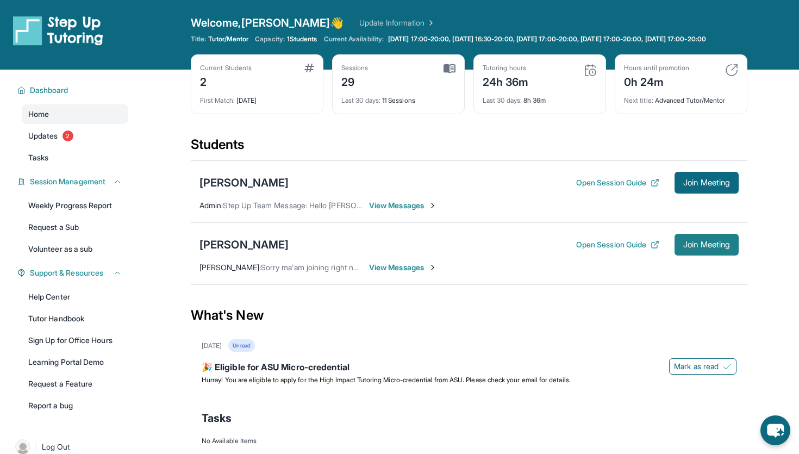 The width and height of the screenshot is (799, 454). What do you see at coordinates (75, 297) in the screenshot?
I see `a: Help Center` at bounding box center [75, 297].